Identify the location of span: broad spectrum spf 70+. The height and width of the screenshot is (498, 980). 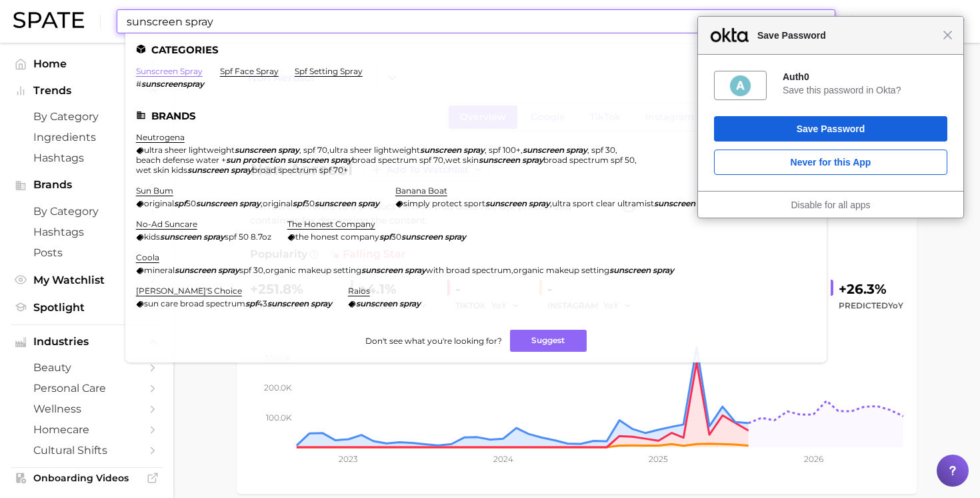
(300, 169).